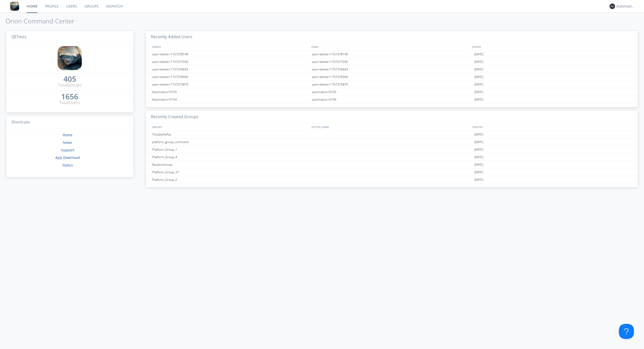 Image resolution: width=644 pixels, height=349 pixels. Describe the element at coordinates (231, 150) in the screenshot. I see `div: Platform_Group_1` at that location.